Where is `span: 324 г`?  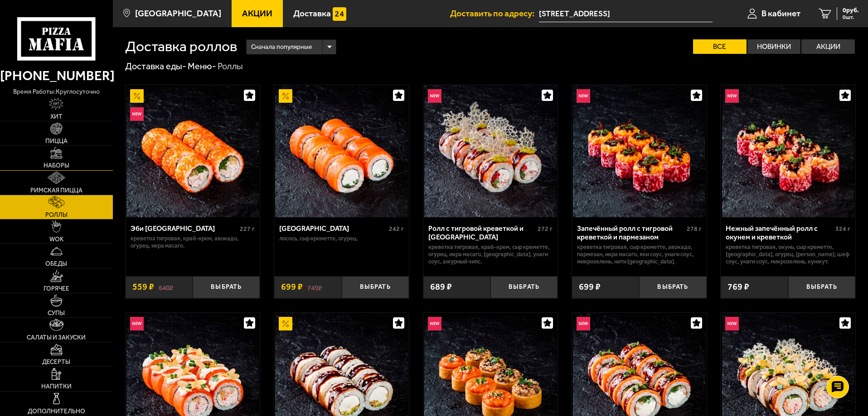 span: 324 г is located at coordinates (842, 228).